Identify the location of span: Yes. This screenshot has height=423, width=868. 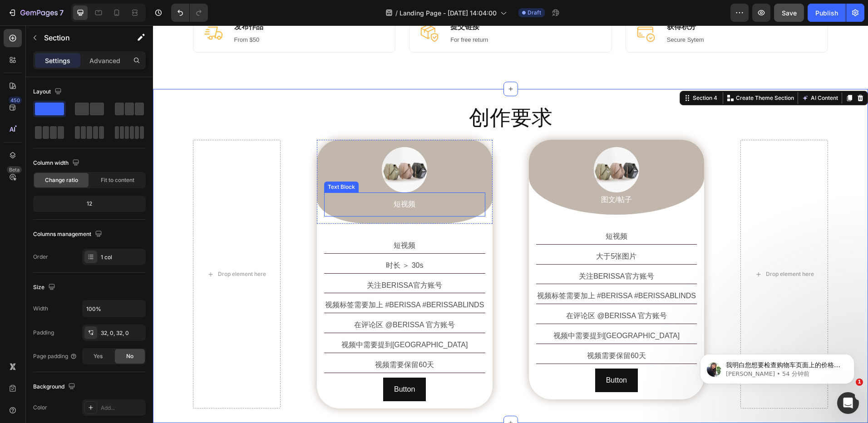
(98, 356).